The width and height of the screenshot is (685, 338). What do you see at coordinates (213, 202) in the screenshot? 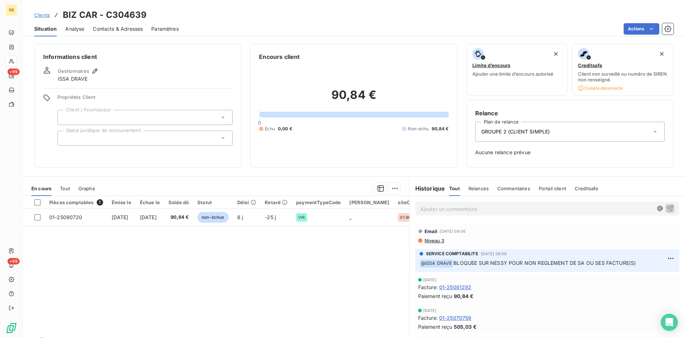
I see `div: Statut` at bounding box center [213, 202].